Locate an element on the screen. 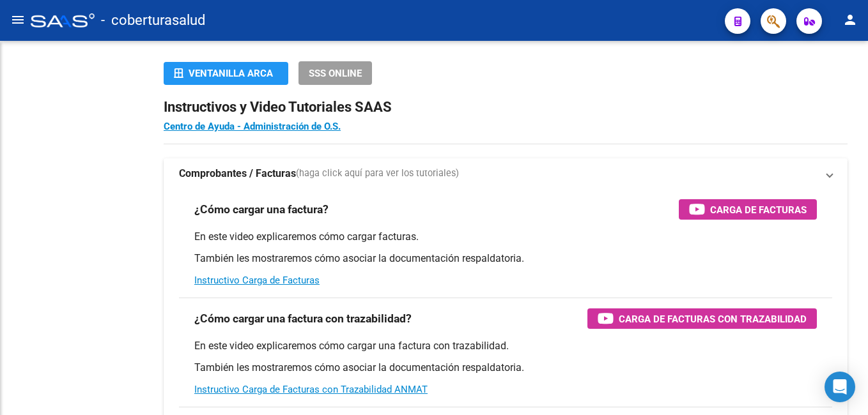 The width and height of the screenshot is (868, 415). span: - coberturasalud is located at coordinates (153, 21).